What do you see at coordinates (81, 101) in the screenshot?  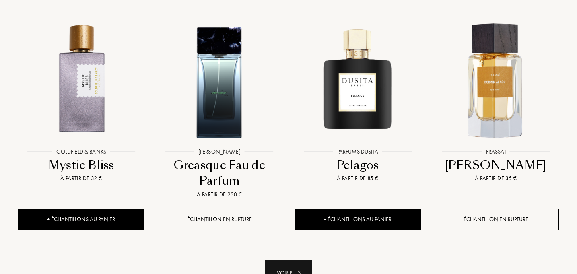 I see `a: Mystic Bliss Goldfield & BanksGoldfield & BanksMystic BlissÀ partir de 32 €` at bounding box center [81, 101].